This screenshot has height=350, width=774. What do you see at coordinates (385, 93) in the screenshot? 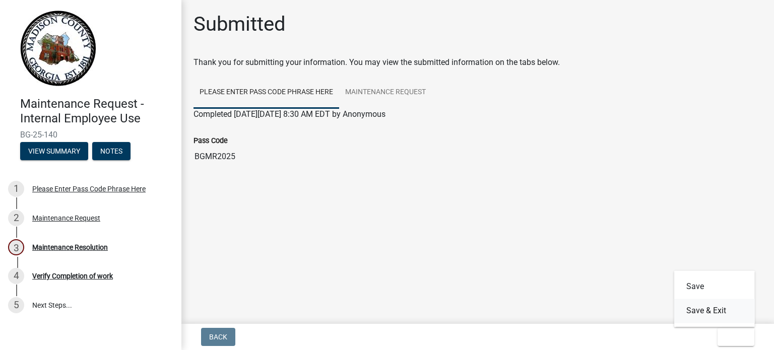
I see `a: Maintenance Request` at bounding box center [385, 93].